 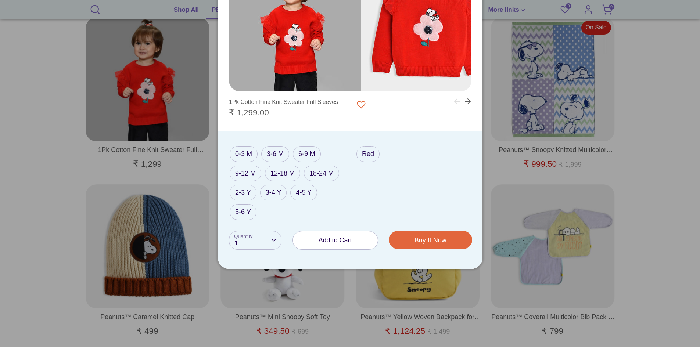 I want to click on span: Add to Cart, so click(x=335, y=240).